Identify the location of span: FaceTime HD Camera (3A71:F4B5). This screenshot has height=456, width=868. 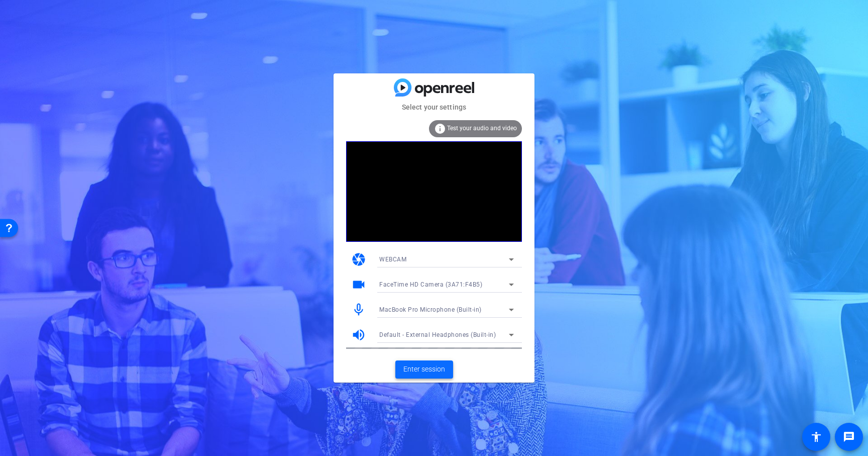
(431, 284).